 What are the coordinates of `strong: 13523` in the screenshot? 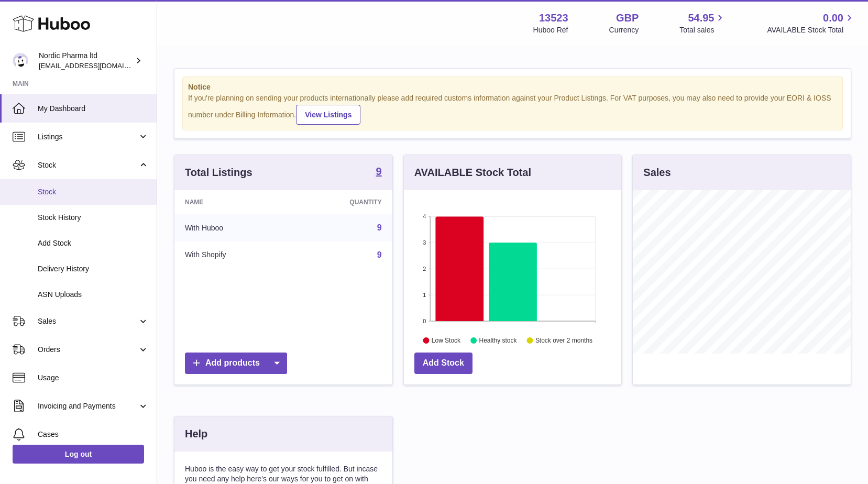 It's located at (554, 18).